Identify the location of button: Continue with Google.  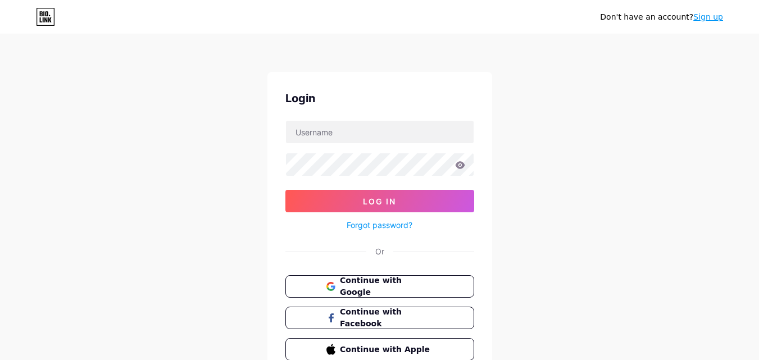
(380, 286).